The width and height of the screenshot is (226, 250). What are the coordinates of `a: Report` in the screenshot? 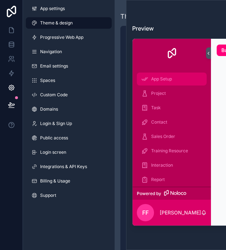 It's located at (172, 179).